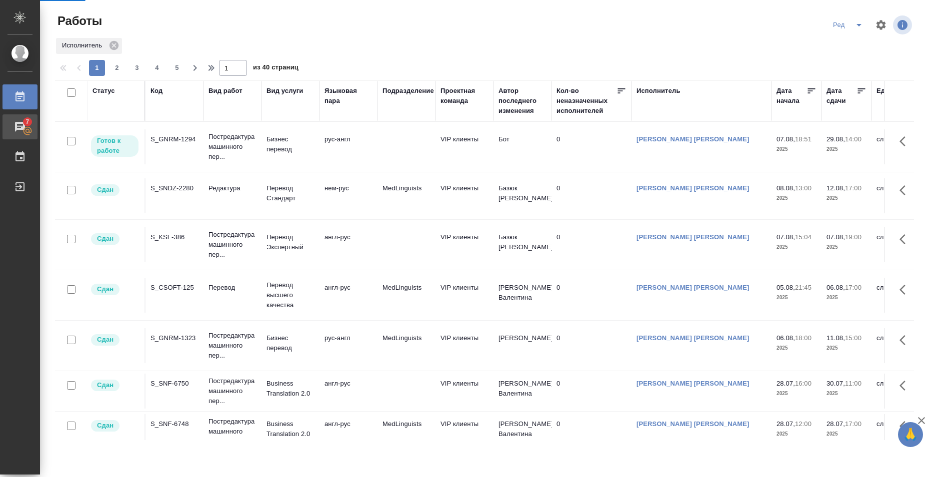 The image size is (933, 477). I want to click on p: 18:51, so click(803, 139).